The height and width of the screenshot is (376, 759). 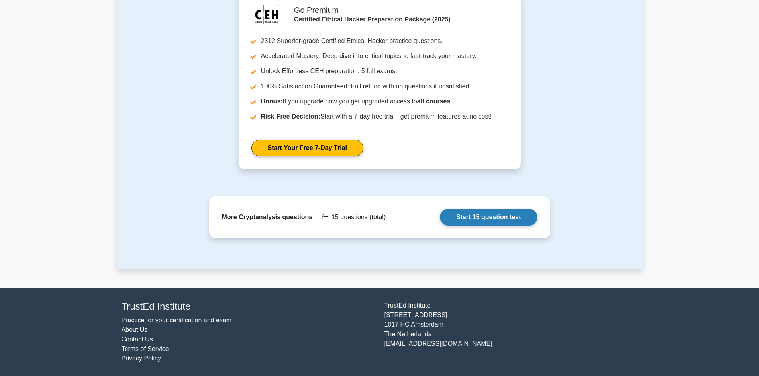 I want to click on h4: TrustEd Institute, so click(x=248, y=307).